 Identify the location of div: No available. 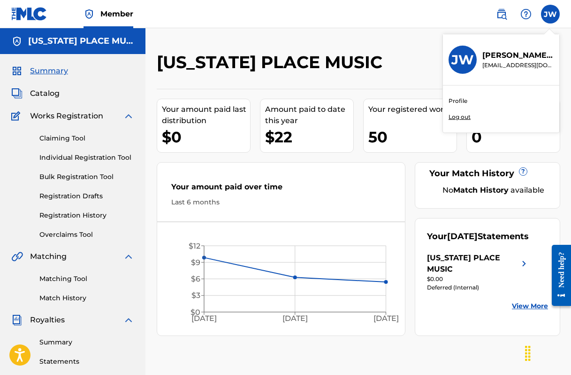
(493, 190).